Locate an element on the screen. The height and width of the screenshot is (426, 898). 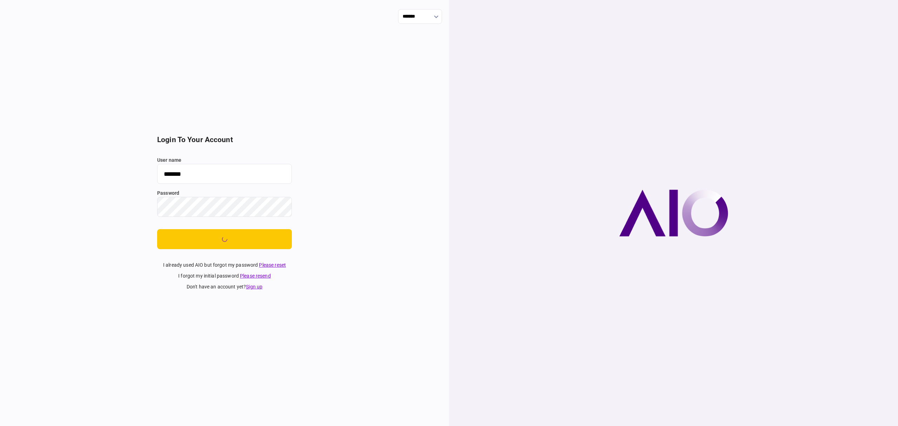
label: password is located at coordinates (224, 193).